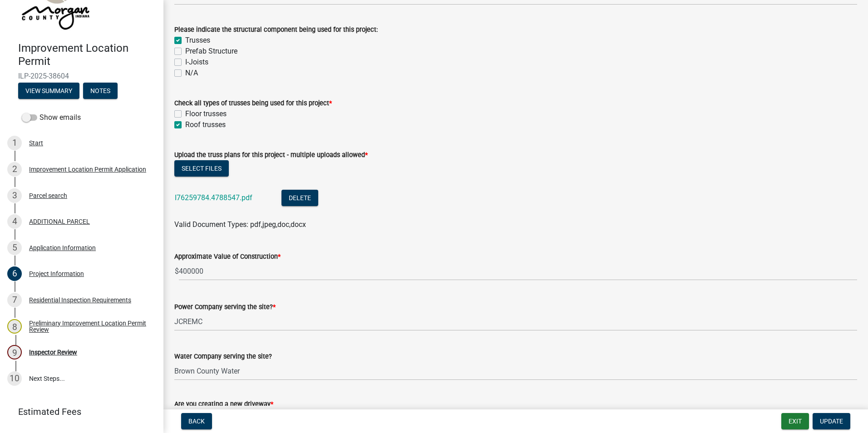  Describe the element at coordinates (253, 104) in the screenshot. I see `label: Check all types of trusses being used for this project` at that location.